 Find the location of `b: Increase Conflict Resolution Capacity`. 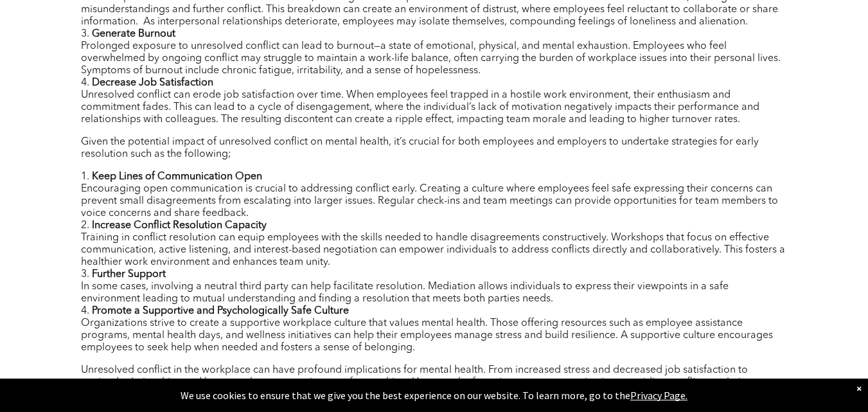

b: Increase Conflict Resolution Capacity is located at coordinates (179, 225).